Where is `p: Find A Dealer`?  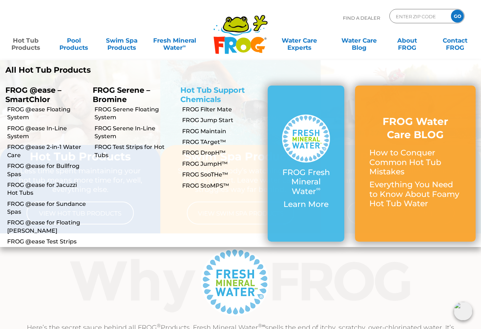 p: Find A Dealer is located at coordinates (361, 18).